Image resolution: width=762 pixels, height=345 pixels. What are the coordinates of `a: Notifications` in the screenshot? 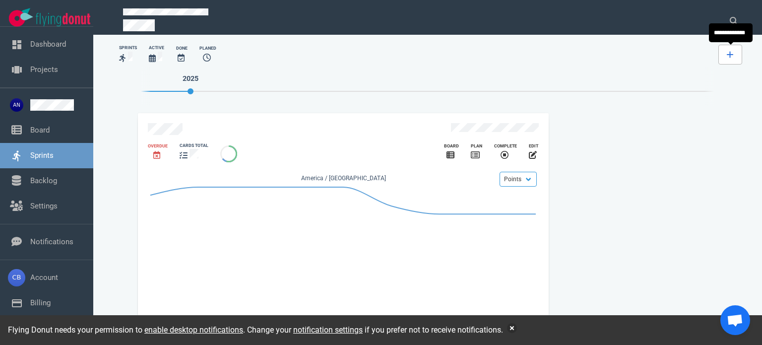 It's located at (52, 242).